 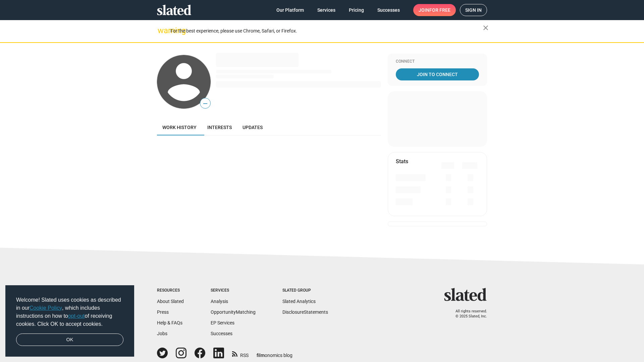 I want to click on a: Slated Analytics, so click(x=299, y=301).